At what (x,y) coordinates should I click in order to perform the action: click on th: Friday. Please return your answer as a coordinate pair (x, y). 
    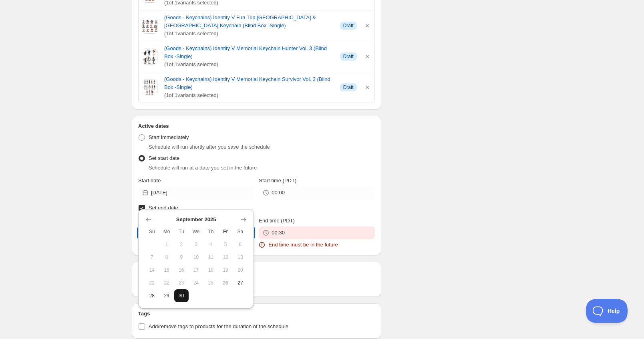
    Looking at the image, I should click on (226, 232).